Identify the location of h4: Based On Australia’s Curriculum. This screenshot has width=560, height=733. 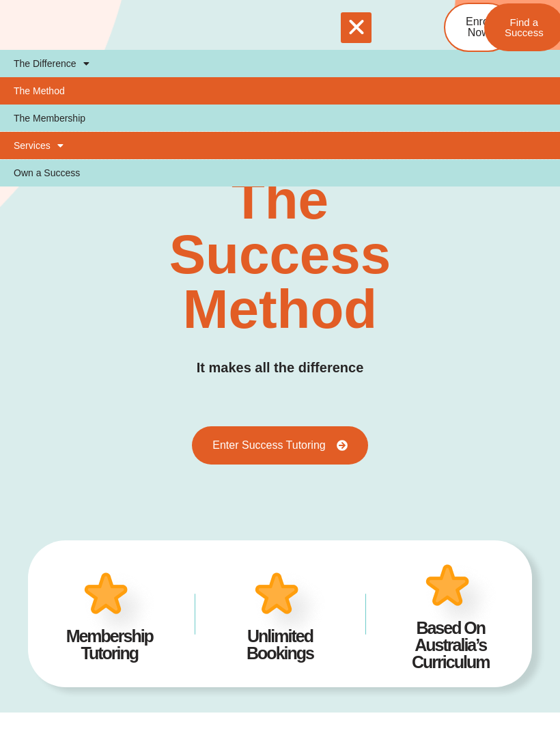
(450, 645).